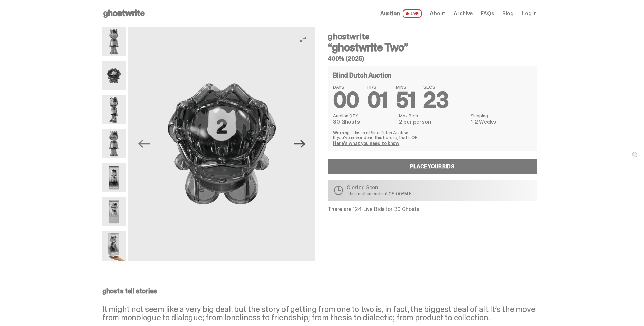  I want to click on img: ghostwrite_Two_8.png, so click(114, 144).